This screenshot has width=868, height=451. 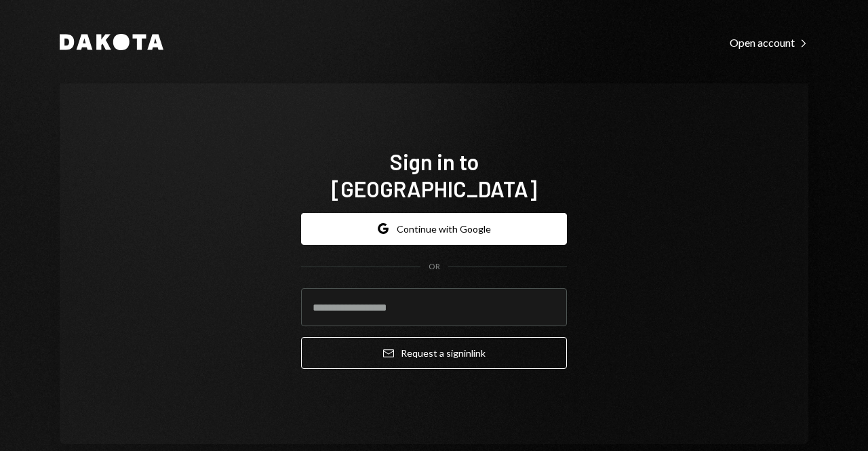 What do you see at coordinates (434, 353) in the screenshot?
I see `button: Request a signinlink` at bounding box center [434, 353].